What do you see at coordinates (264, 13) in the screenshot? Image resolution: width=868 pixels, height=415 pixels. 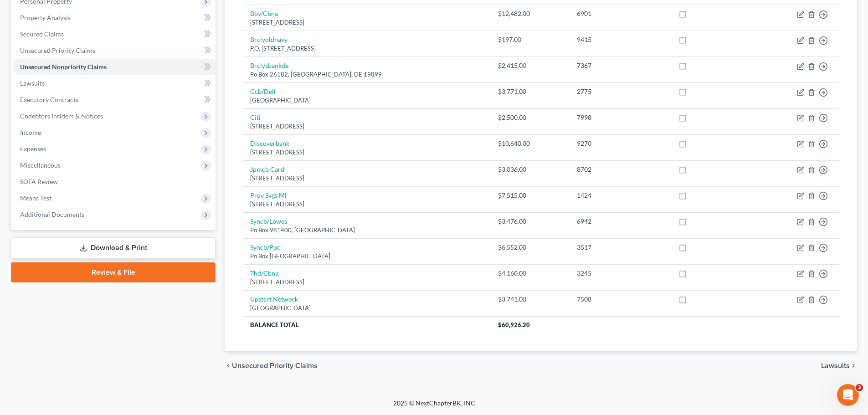 I see `a: Bby/Cbna` at bounding box center [264, 13].